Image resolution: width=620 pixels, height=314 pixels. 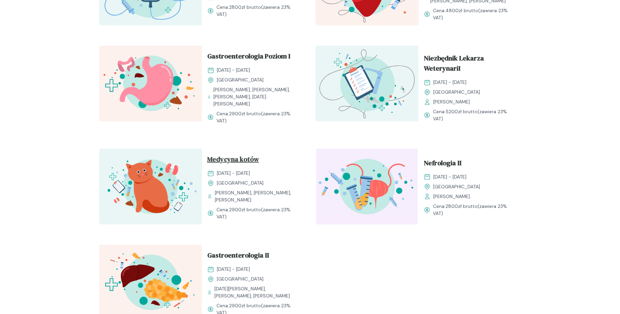 What do you see at coordinates (367, 187) in the screenshot?
I see `img: ZpgBUh5LeNNTxPrX_Uro_T.svg` at bounding box center [367, 187].